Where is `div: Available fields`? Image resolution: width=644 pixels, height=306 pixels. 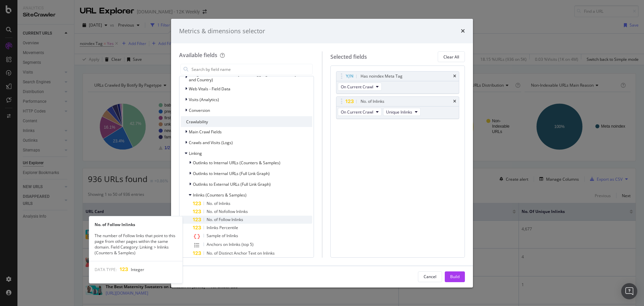
div: Available fields is located at coordinates (199, 55).